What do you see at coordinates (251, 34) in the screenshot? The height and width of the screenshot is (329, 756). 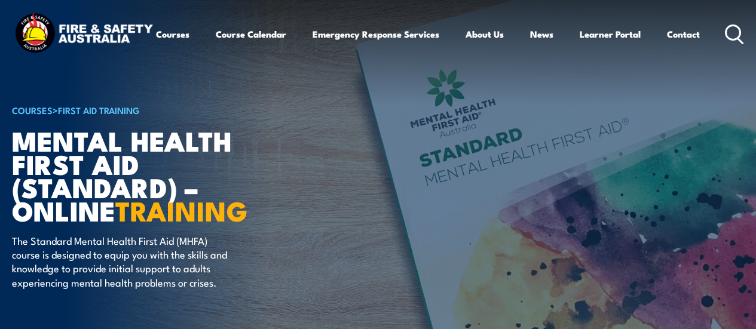 I see `a: Course Calendar` at bounding box center [251, 34].